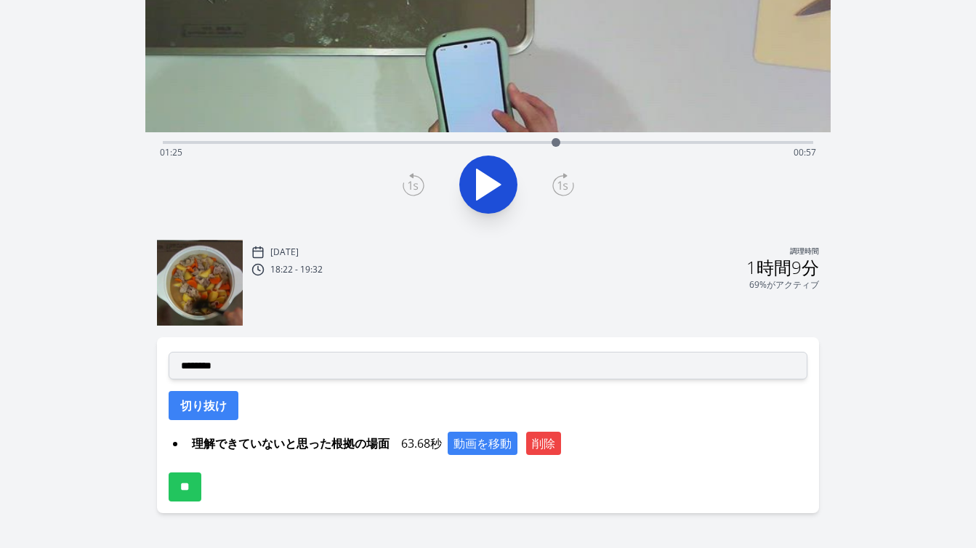 This screenshot has width=976, height=548. Describe the element at coordinates (543, 443) in the screenshot. I see `font: 削除` at that location.